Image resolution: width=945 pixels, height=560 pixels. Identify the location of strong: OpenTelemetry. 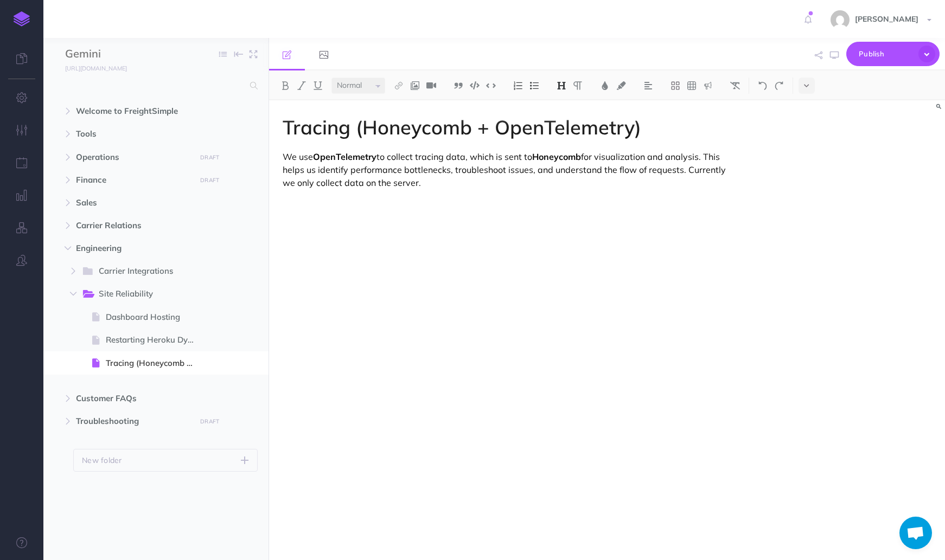
(345, 157).